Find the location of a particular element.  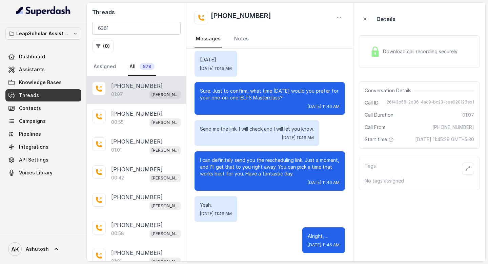

span: Knowledge Bases is located at coordinates (40, 82).